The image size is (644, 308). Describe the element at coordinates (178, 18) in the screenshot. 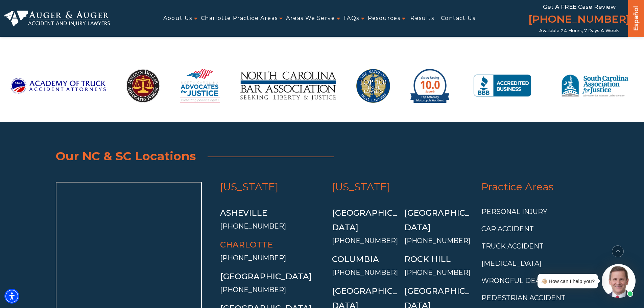

I see `a: About Us` at that location.